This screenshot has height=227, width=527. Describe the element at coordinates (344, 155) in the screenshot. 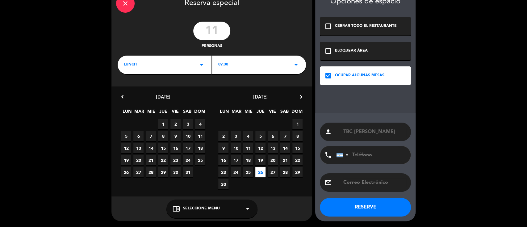

I see `div: Argentina: +54` at that location.